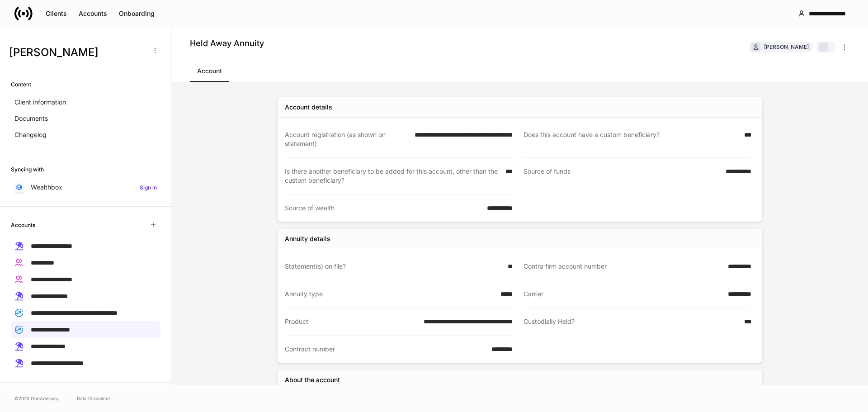 The image size is (868, 412). I want to click on div: Carrier, so click(623, 295).